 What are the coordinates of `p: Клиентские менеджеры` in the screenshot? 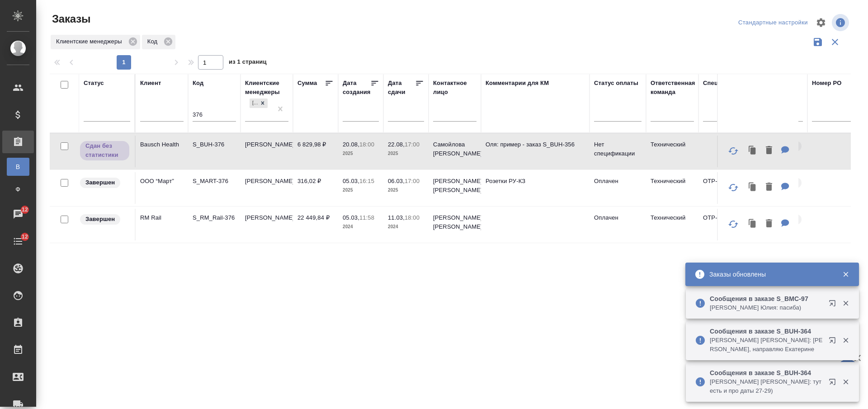 It's located at (90, 41).